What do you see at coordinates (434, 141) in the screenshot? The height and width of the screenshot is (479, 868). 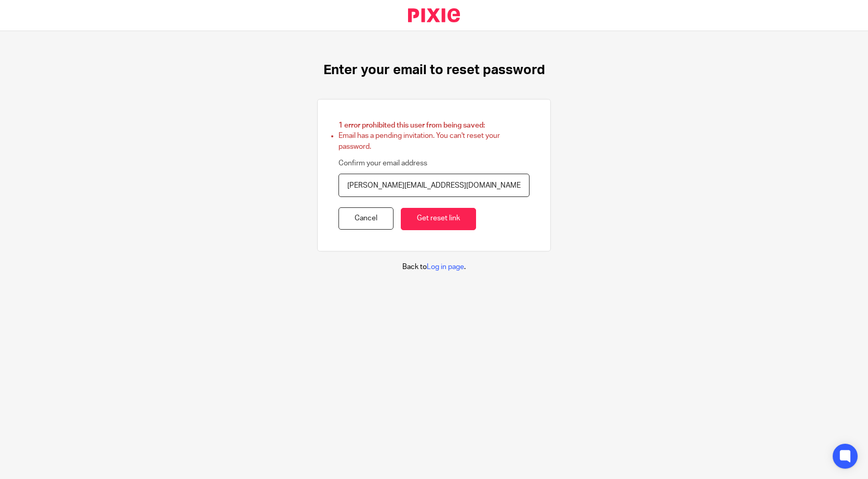 I see `li: Email has a pending invitation. You can't reset your password.` at bounding box center [434, 141].